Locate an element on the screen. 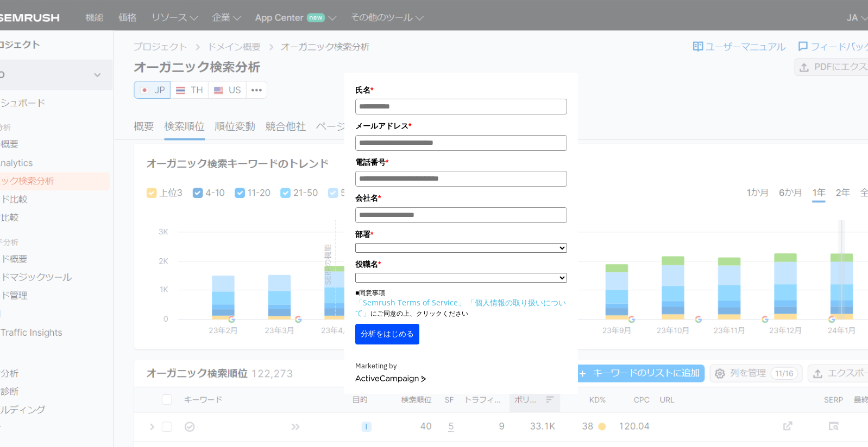  label: 役職名 is located at coordinates (461, 264).